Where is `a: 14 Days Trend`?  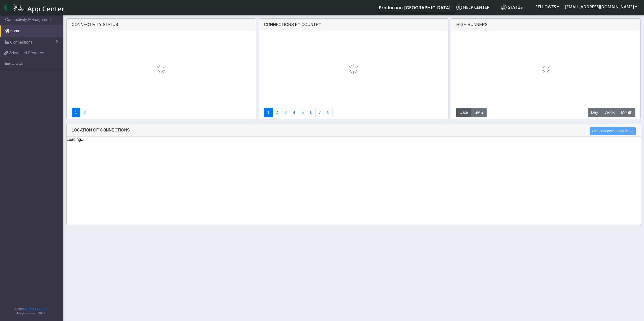
a: 14 Days Trend is located at coordinates (311, 113).